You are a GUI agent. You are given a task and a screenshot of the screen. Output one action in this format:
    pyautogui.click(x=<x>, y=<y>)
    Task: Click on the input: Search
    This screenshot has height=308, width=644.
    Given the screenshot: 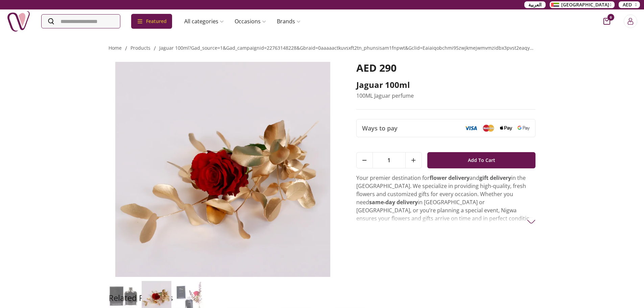 What is the action you would take?
    pyautogui.click(x=81, y=21)
    